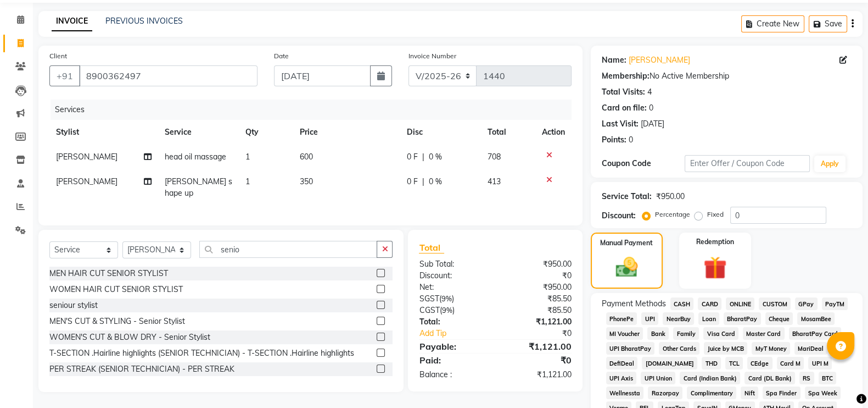 This screenshot has width=868, height=408. I want to click on span: Total, so click(432, 248).